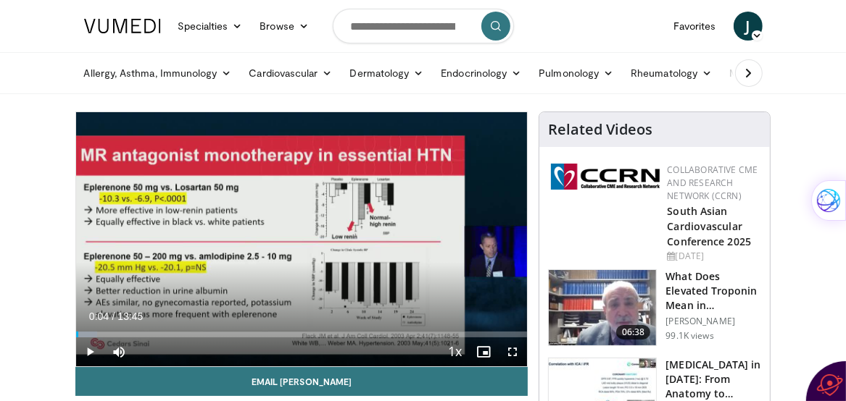 Image resolution: width=846 pixels, height=401 pixels. What do you see at coordinates (290, 73) in the screenshot?
I see `a: Cardiovascular` at bounding box center [290, 73].